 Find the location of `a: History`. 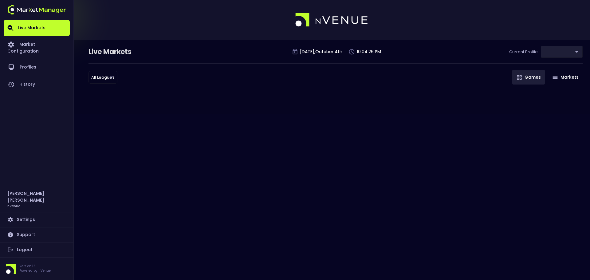

a: History is located at coordinates (37, 85).